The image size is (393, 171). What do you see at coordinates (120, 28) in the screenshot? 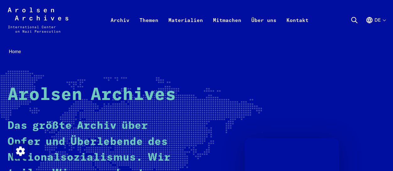
I see `a: Archiv` at bounding box center [120, 28].